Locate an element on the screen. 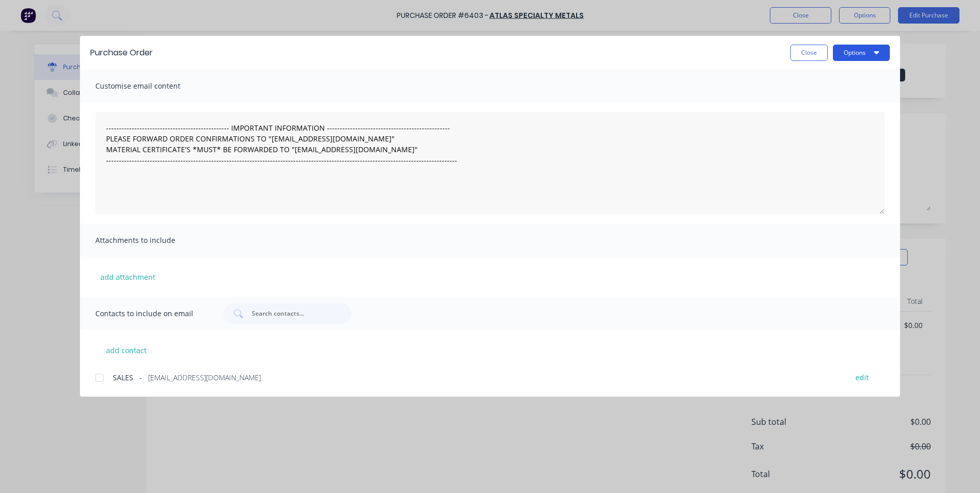 The image size is (980, 493). button: Close is located at coordinates (809, 53).